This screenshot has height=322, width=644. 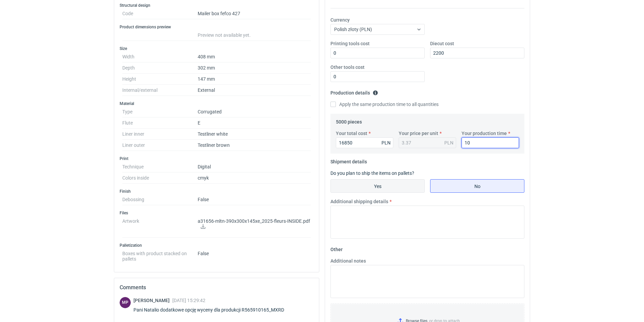 What do you see at coordinates (442, 43) in the screenshot?
I see `label: Diecut cost` at bounding box center [442, 43].